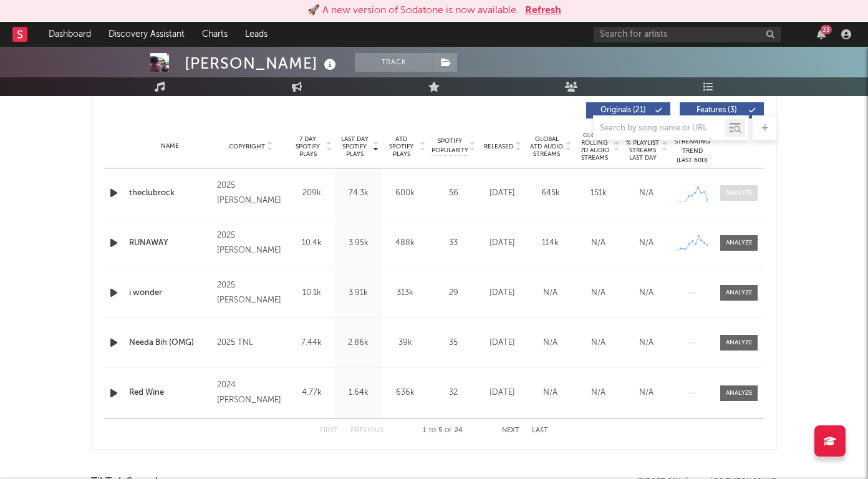 This screenshot has height=479, width=868. What do you see at coordinates (169, 243) in the screenshot?
I see `a: RUNAWAY` at bounding box center [169, 243].